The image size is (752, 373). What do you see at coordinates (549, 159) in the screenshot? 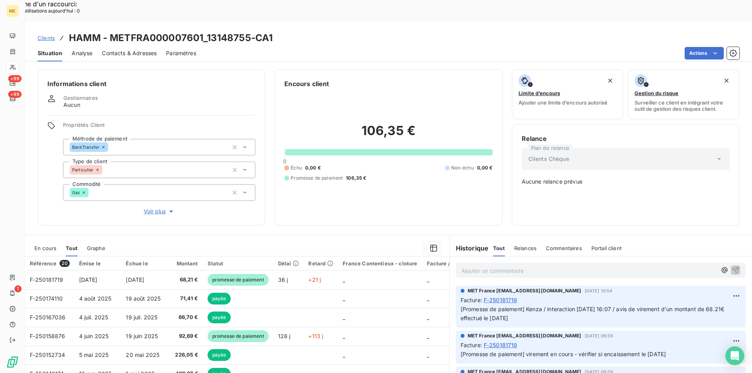
I see `span: Clients Chèque` at bounding box center [549, 159].